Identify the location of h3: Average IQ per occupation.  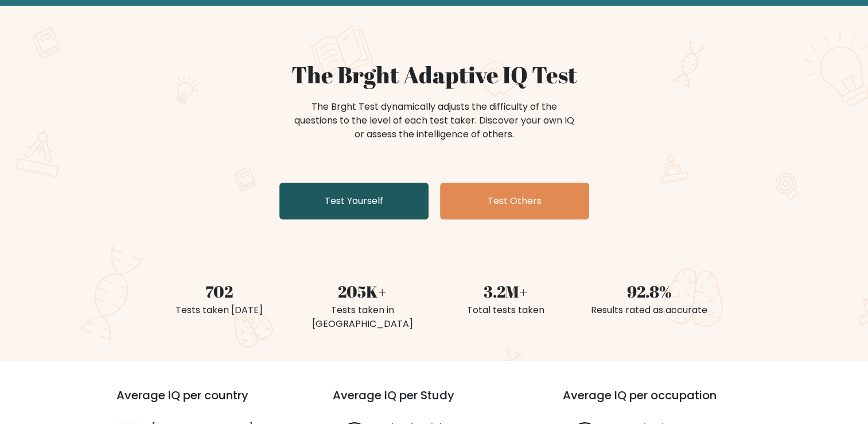
(664, 402).